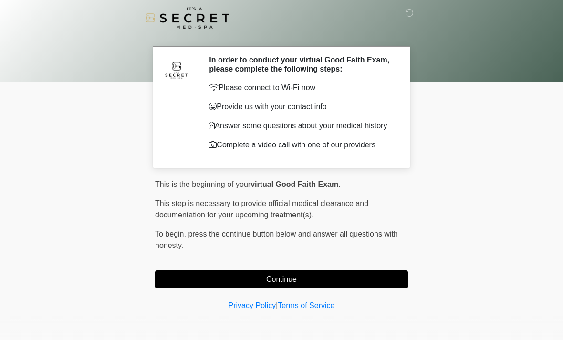 The height and width of the screenshot is (340, 563). What do you see at coordinates (301, 88) in the screenshot?
I see `p: Please connect to Wi-Fi now` at bounding box center [301, 88].